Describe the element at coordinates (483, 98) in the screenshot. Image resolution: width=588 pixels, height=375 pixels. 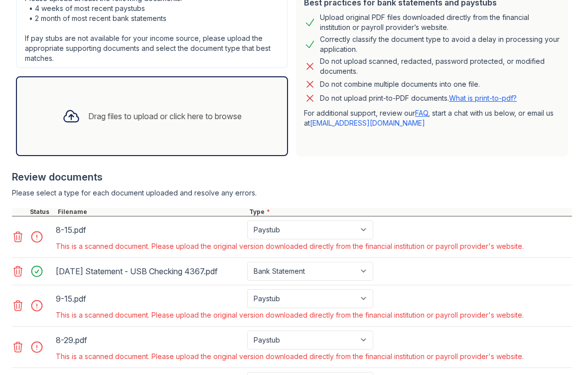
I see `a: What is print-to-pdf?` at that location.